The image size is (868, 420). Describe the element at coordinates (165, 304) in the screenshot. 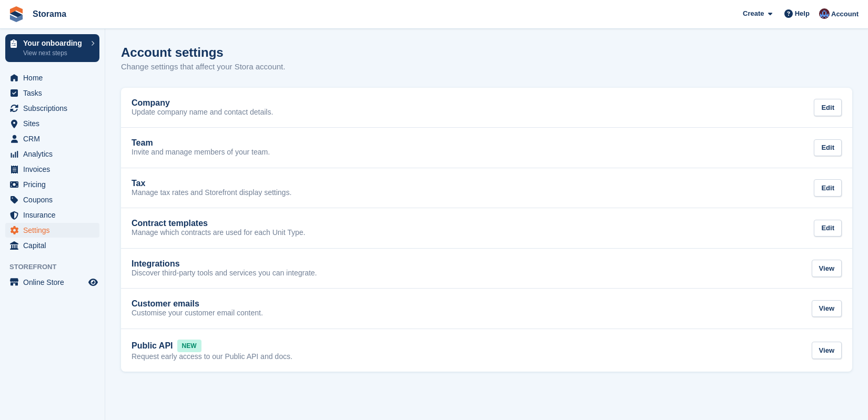

I see `h2: Customer emails` at that location.